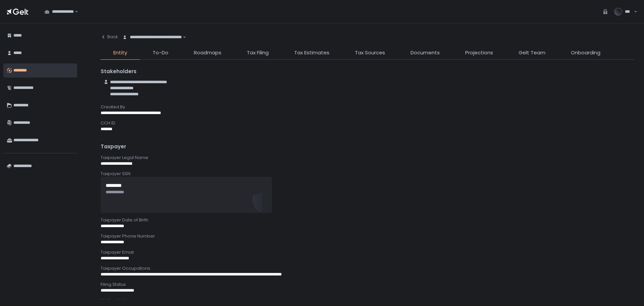 Image resolution: width=644 pixels, height=306 pixels. I want to click on span: Tax Estimates, so click(312, 52).